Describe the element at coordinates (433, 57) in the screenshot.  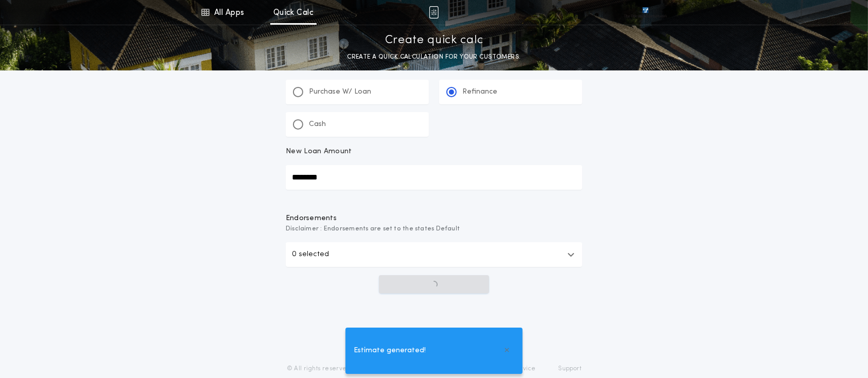
I see `p: CREATE A QUICK CALCULATION FOR YOUR CUSTOMERS.` at that location.